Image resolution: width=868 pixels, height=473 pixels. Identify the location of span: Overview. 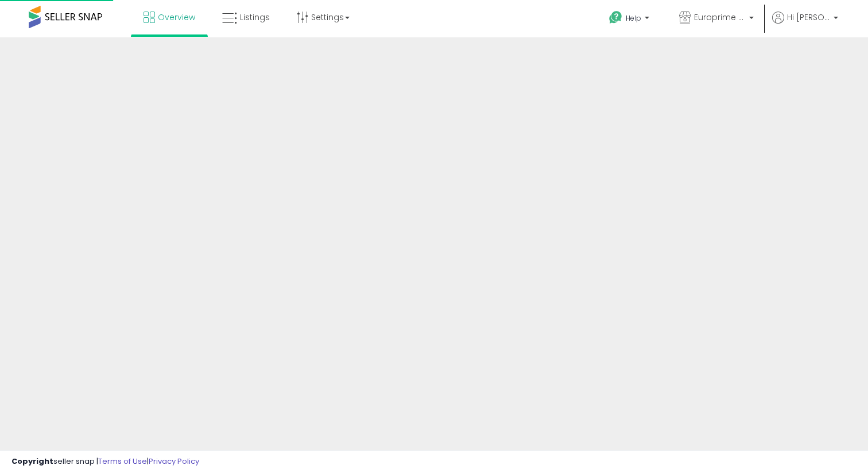
(176, 17).